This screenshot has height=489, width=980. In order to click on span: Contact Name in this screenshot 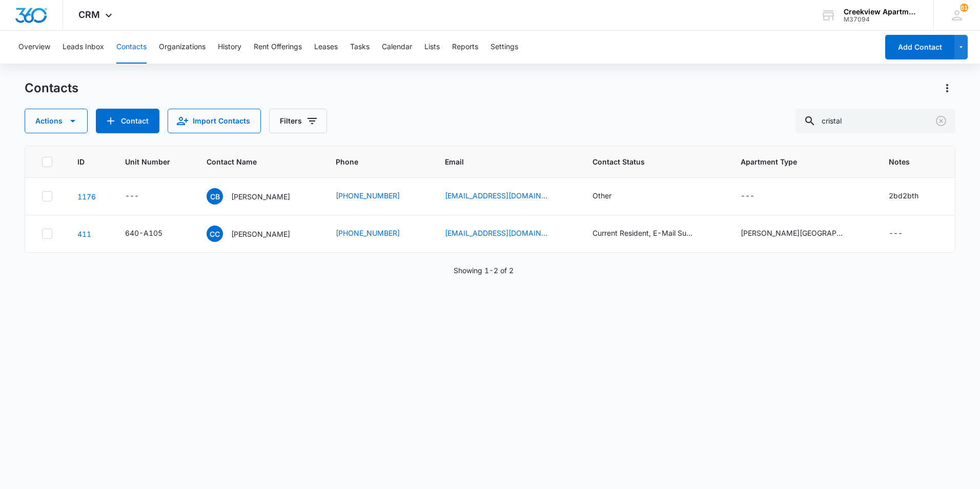, I will do `click(251, 161)`.